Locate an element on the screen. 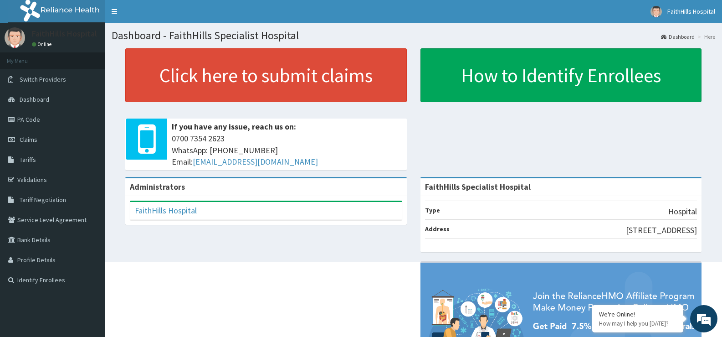 This screenshot has height=337, width=722. strong: FaithHills Specialist Hospital is located at coordinates (478, 186).